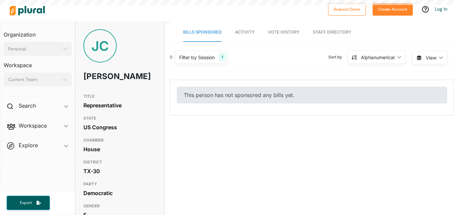 This screenshot has width=454, height=215. I want to click on div: Representative, so click(120, 105).